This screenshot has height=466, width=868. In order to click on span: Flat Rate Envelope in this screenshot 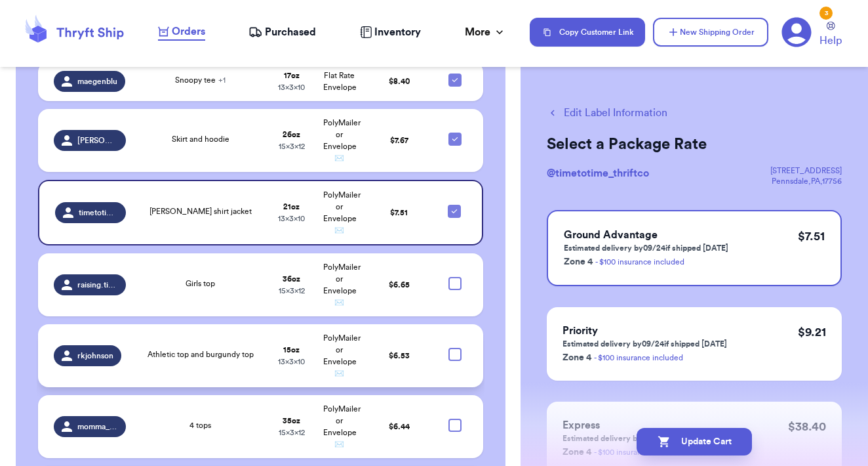, I will do `click(340, 82)`.